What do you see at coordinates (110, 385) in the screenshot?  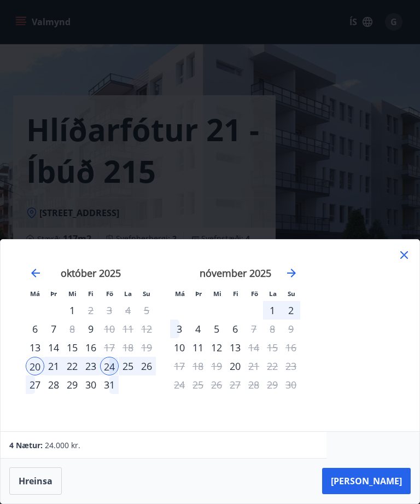 I see `div: 31` at bounding box center [110, 385].